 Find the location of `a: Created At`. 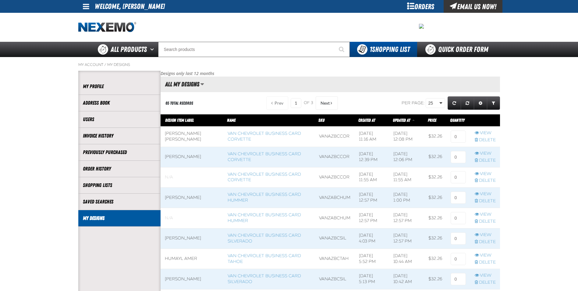

a: Created At is located at coordinates (367, 120).